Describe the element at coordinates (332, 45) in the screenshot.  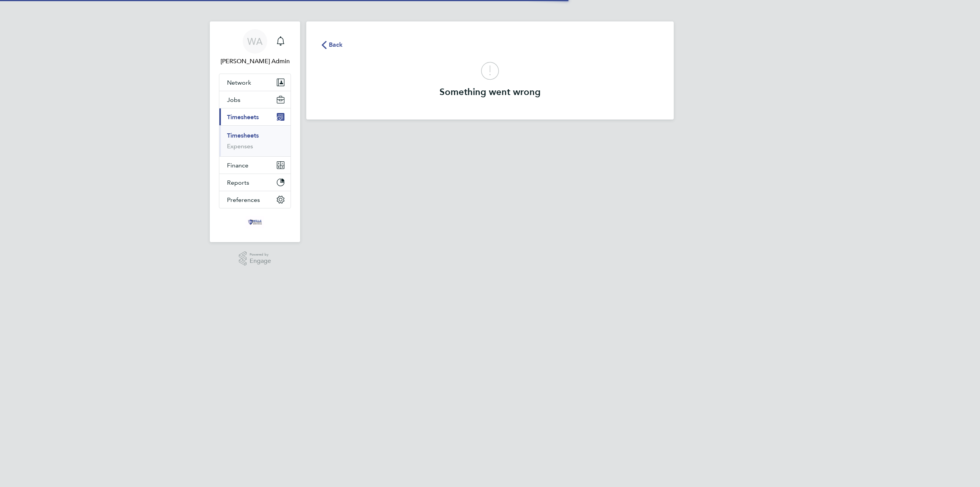
I see `button: Back` at that location.